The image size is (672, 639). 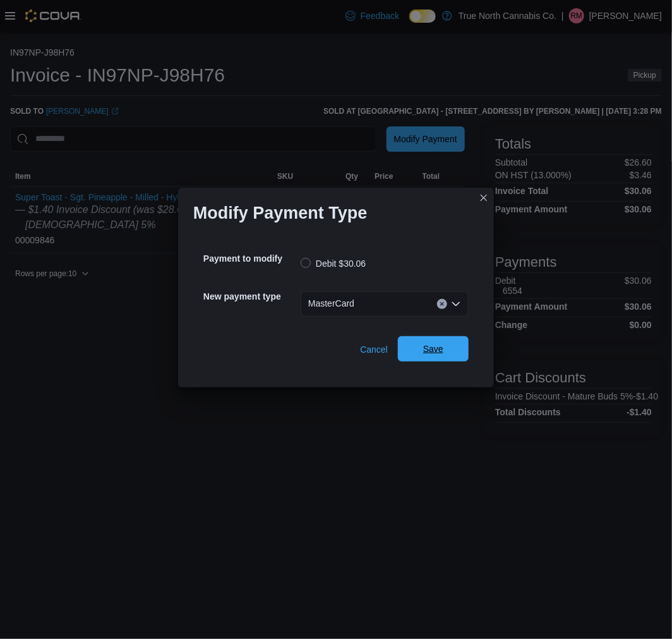 What do you see at coordinates (484, 198) in the screenshot?
I see `button: Closes this modal window` at bounding box center [484, 198].